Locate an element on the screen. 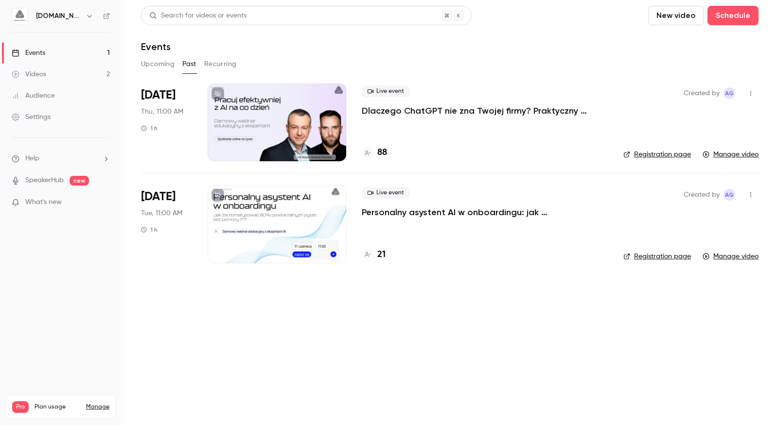  a: 88 is located at coordinates (374, 153).